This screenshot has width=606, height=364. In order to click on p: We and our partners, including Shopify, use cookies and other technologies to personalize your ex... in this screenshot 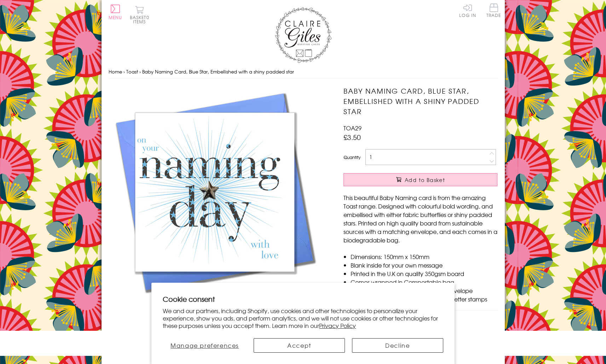, I will do `click(303, 318)`.